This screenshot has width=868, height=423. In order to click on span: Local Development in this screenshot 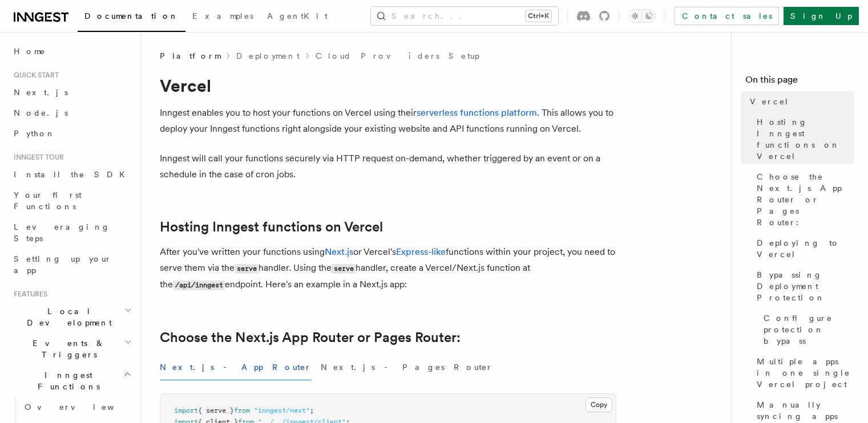, I will do `click(67, 317)`.